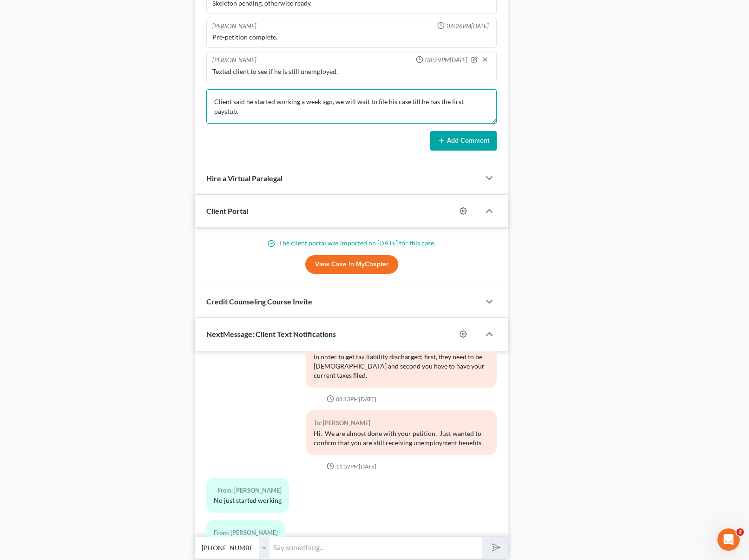 The height and width of the screenshot is (560, 749). Describe the element at coordinates (259, 302) in the screenshot. I see `span: Credit Counseling Course Invite` at that location.